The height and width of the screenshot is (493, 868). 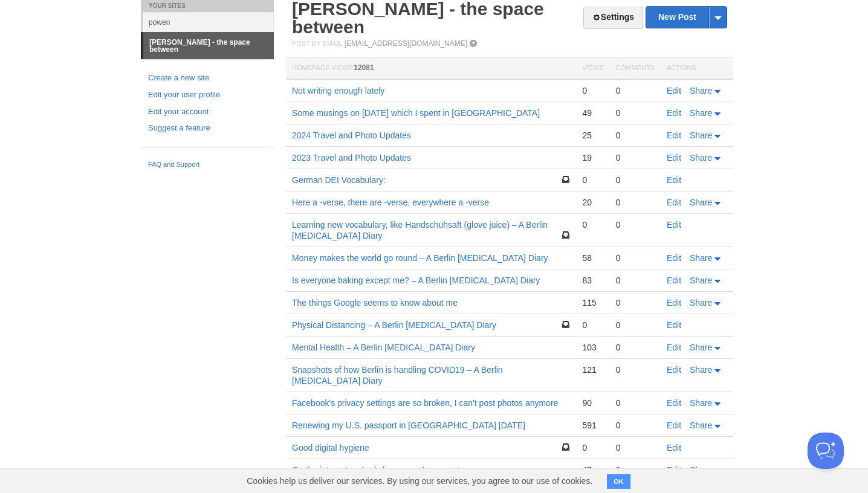 What do you see at coordinates (593, 403) in the screenshot?
I see `div: 90` at bounding box center [593, 403].